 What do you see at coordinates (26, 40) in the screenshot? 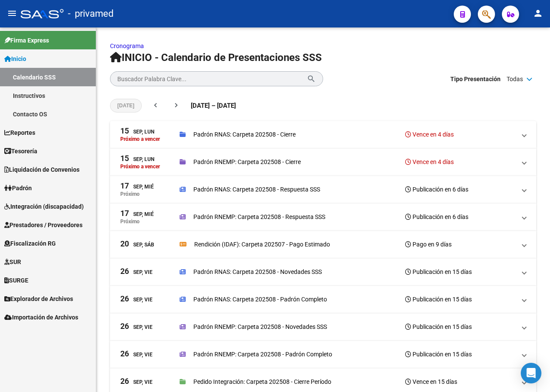
I see `span: Firma Express` at bounding box center [26, 40].